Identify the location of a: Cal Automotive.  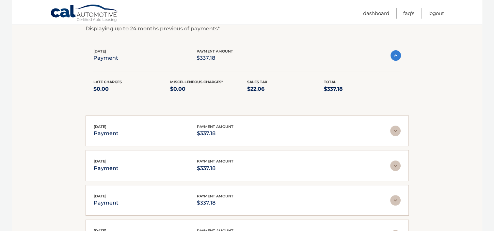
(85, 14).